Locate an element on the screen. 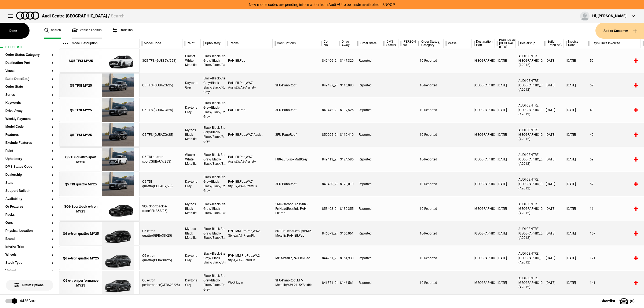 This screenshot has width=644, height=308. a: Trade ins is located at coordinates (122, 31).